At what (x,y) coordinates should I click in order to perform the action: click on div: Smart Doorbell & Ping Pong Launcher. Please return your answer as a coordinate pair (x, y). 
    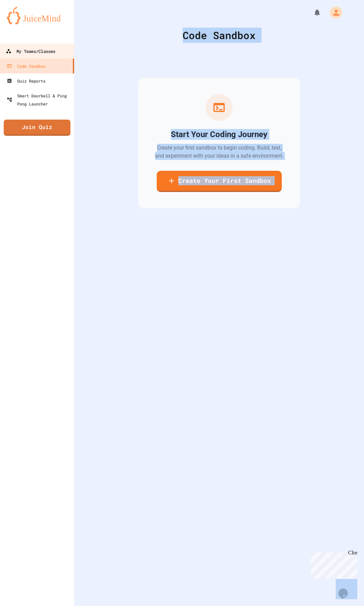
    Looking at the image, I should click on (39, 100).